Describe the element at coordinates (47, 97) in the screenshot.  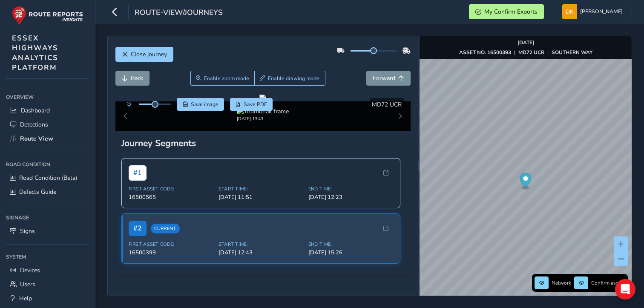
I see `div: Overview` at that location.